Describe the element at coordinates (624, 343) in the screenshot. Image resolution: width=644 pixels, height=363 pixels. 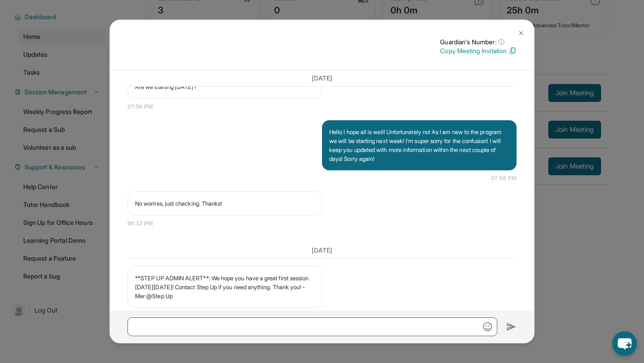
I see `button: chat-button` at that location.